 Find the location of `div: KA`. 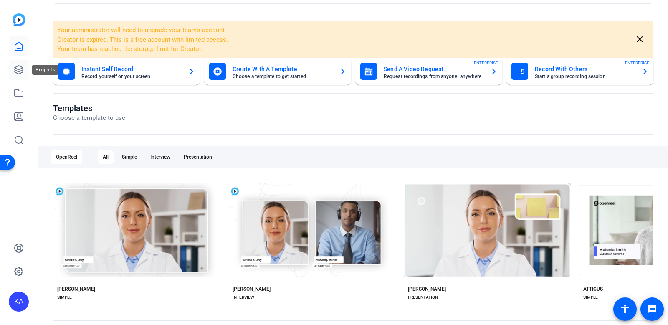

div: KA is located at coordinates (19, 301).